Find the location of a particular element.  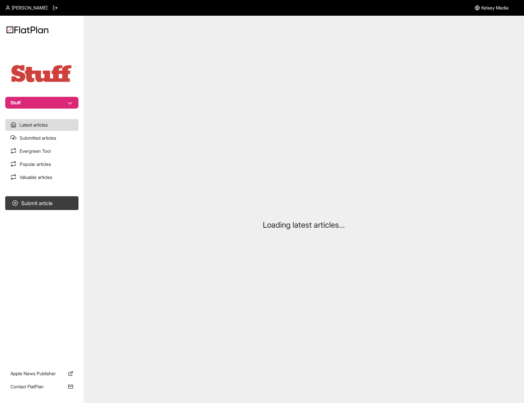

span: Kelsey Media is located at coordinates (495, 8).